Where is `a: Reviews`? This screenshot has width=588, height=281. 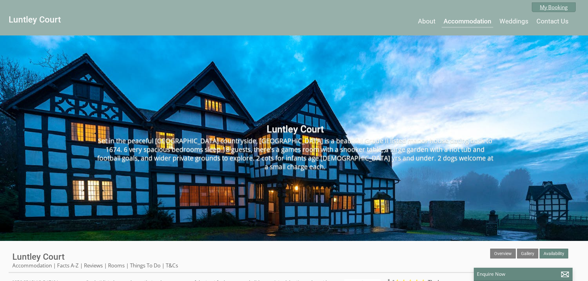 a: Reviews is located at coordinates (93, 266).